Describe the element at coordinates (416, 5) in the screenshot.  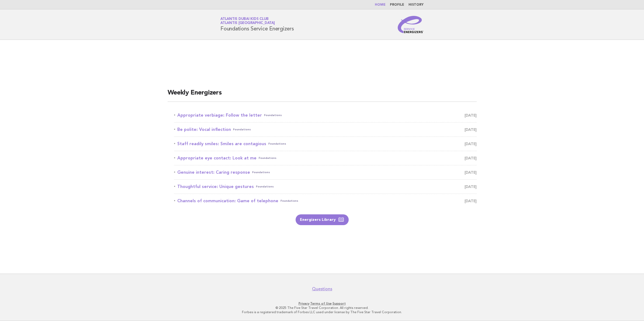
I see `a: History` at that location.